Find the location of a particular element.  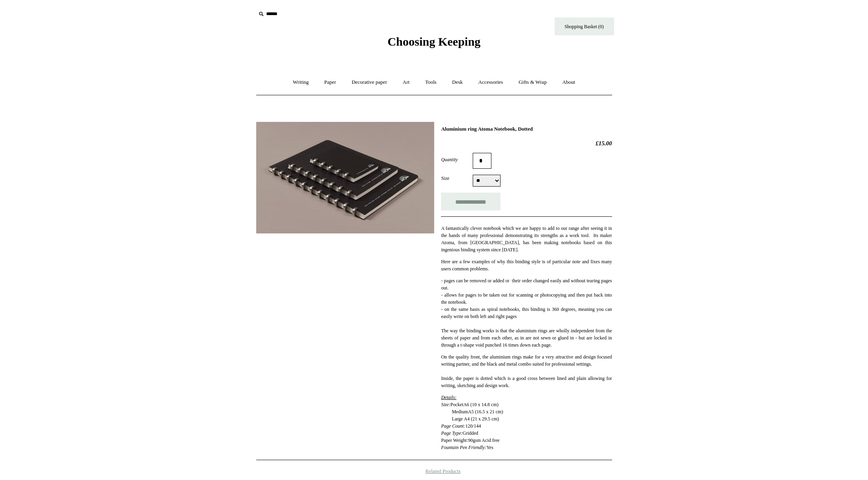

em: Page Count: is located at coordinates (452, 427).